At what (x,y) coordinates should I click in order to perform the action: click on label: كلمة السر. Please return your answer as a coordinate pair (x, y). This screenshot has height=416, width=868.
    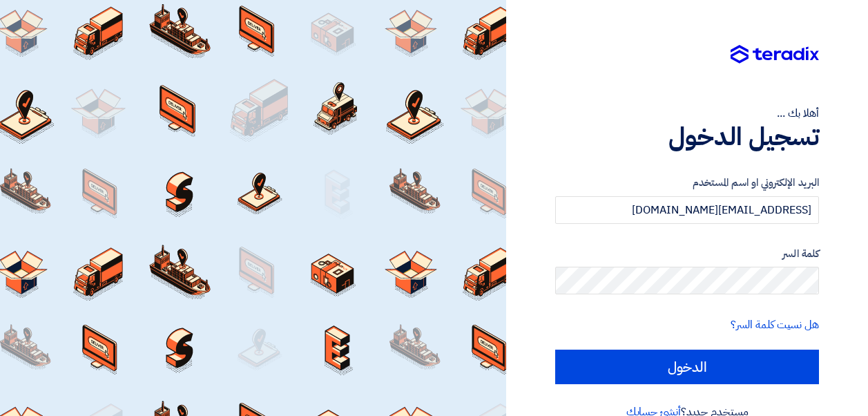
    Looking at the image, I should click on (687, 253).